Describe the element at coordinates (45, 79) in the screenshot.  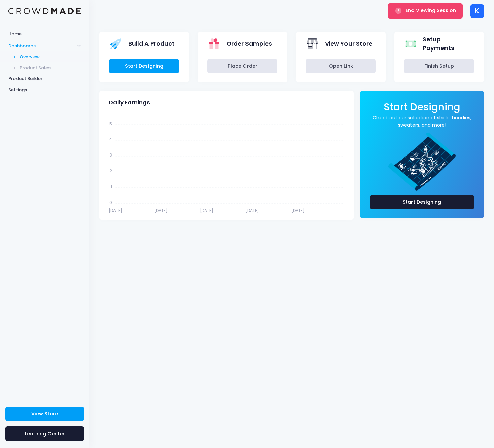
I see `span: Product Builder` at that location.